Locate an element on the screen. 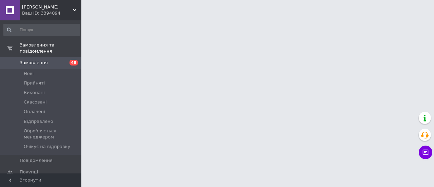 The height and width of the screenshot is (187, 434). span: 48 is located at coordinates (73, 62).